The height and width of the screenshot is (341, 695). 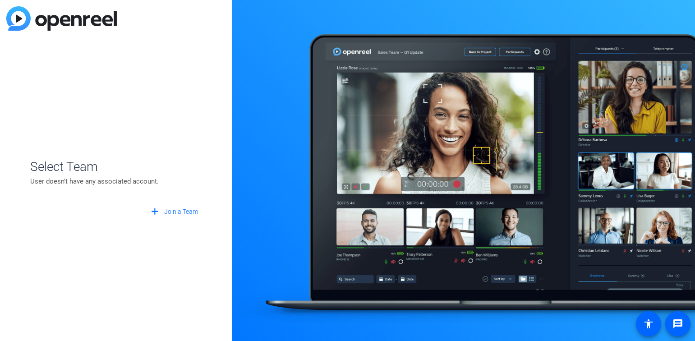 What do you see at coordinates (678, 324) in the screenshot?
I see `mat-icon: message` at bounding box center [678, 324].